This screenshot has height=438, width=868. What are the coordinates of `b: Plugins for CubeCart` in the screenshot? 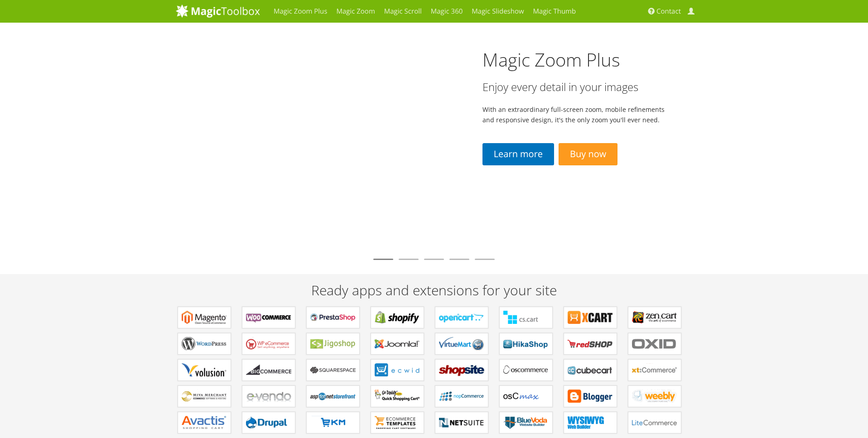 It's located at (590, 370).